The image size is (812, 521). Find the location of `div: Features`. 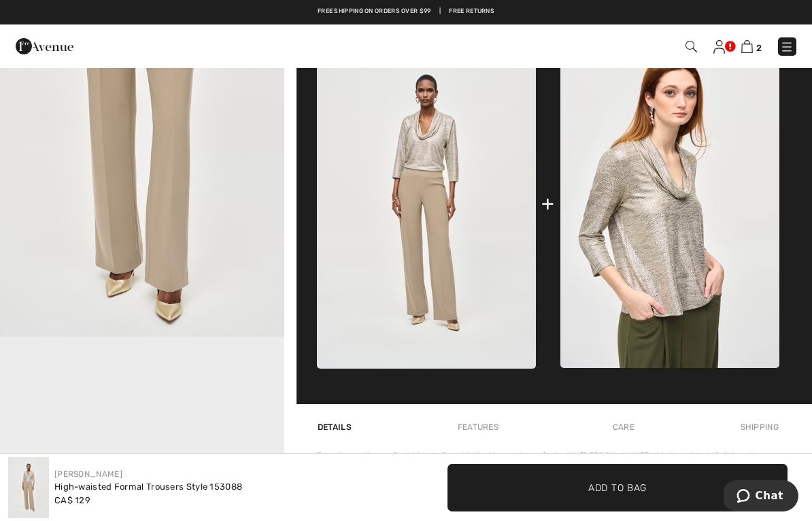

div: Features is located at coordinates (478, 427).